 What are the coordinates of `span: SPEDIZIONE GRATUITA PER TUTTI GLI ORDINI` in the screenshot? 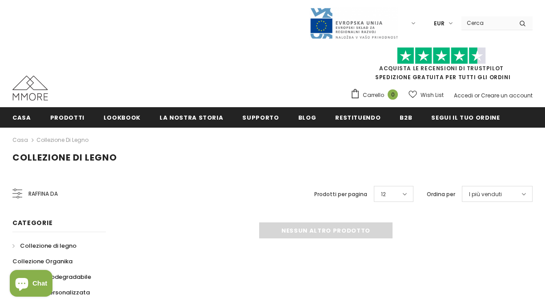 It's located at (442, 66).